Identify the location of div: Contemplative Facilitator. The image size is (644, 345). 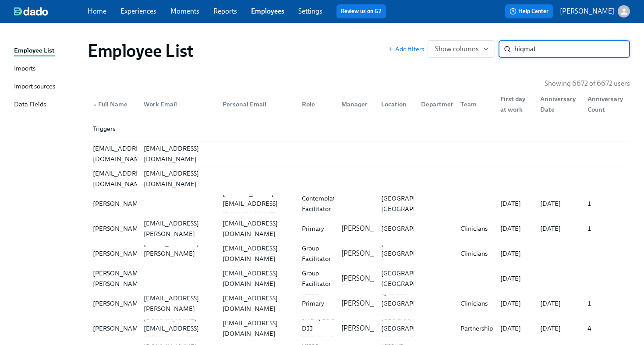
(322, 203).